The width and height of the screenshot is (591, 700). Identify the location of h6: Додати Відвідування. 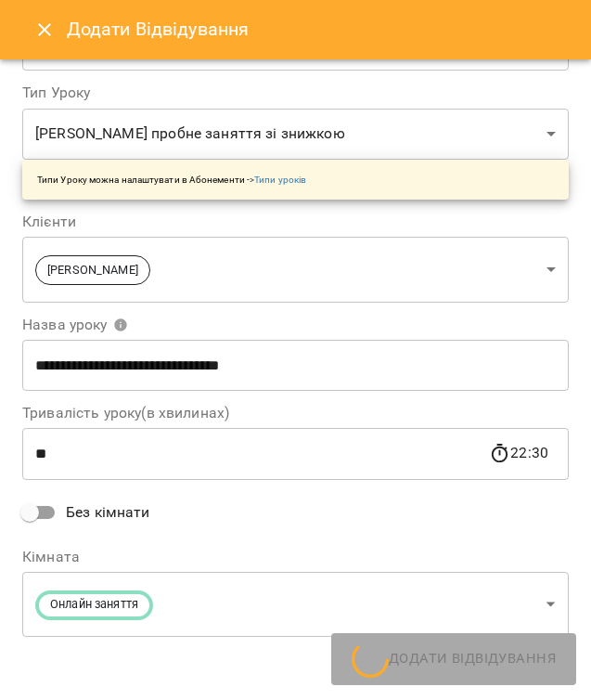
(158, 28).